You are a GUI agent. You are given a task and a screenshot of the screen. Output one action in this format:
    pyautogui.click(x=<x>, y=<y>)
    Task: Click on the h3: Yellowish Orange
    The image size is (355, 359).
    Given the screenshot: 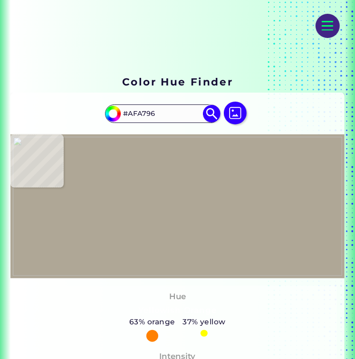 What is the action you would take?
    pyautogui.click(x=177, y=311)
    